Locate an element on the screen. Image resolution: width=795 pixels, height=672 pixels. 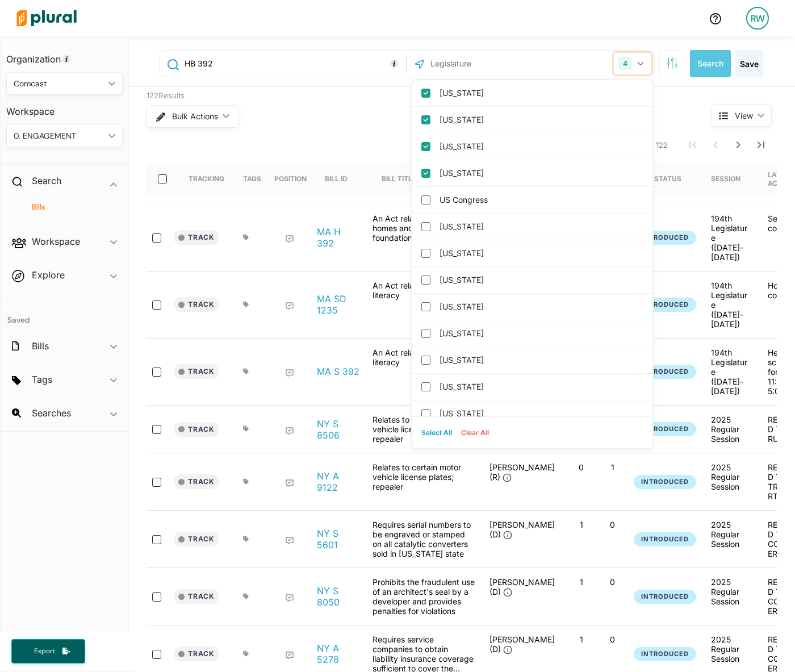
h3: Organization is located at coordinates (64, 55).